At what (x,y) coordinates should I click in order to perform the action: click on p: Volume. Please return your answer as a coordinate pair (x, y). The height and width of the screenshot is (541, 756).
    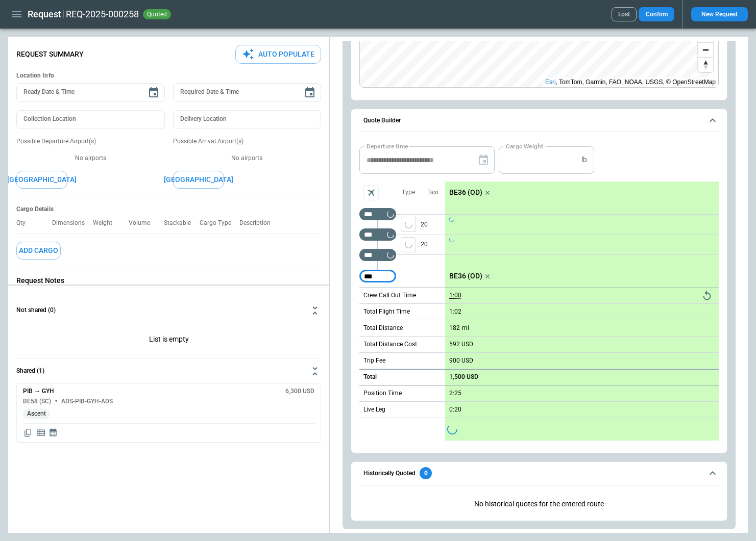
    Looking at the image, I should click on (144, 223).